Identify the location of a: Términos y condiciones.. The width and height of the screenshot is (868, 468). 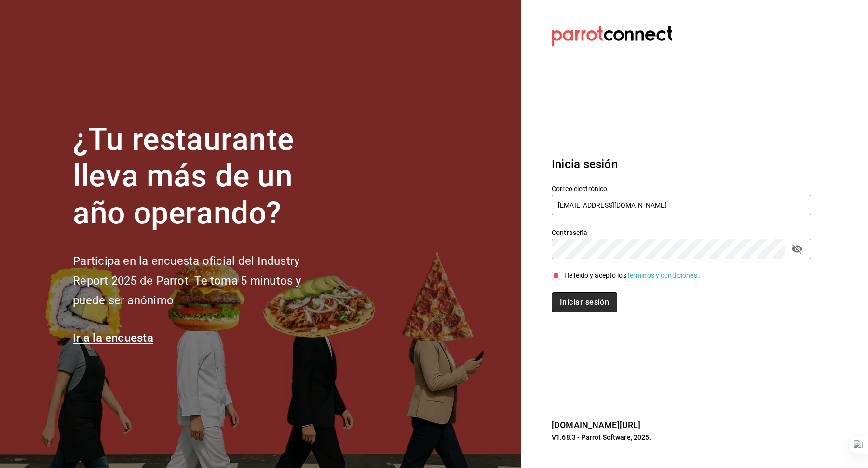
(663, 275).